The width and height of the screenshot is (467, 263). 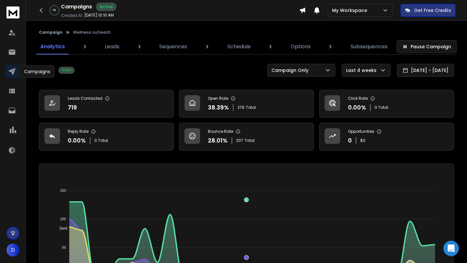 I want to click on a: Open Rate38.39%276Total, so click(x=246, y=104).